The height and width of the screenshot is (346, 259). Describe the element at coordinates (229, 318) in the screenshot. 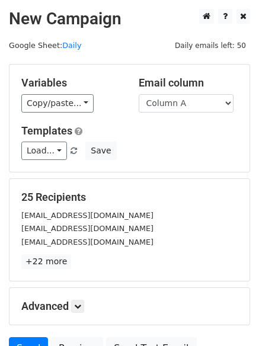

I see `div: Chat Widget` at that location.